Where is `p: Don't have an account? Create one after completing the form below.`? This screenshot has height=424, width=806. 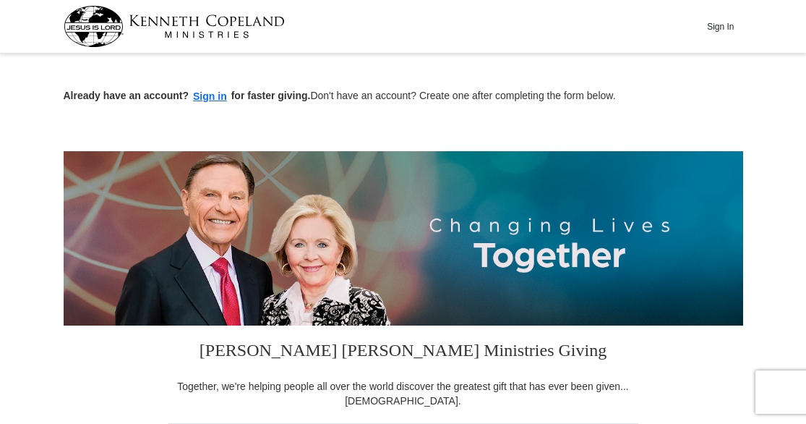 p: Don't have an account? Create one after completing the form below. is located at coordinates (403, 96).